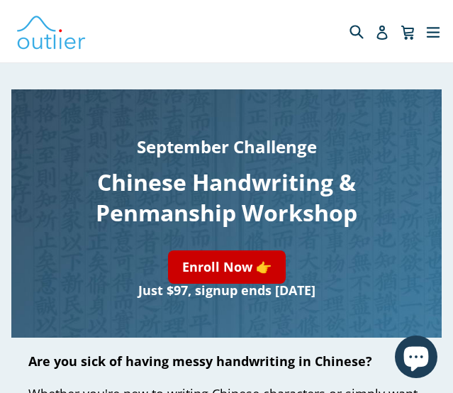  What do you see at coordinates (416, 358) in the screenshot?
I see `inbox-online-store-chat: Shopify online store chat` at bounding box center [416, 358].